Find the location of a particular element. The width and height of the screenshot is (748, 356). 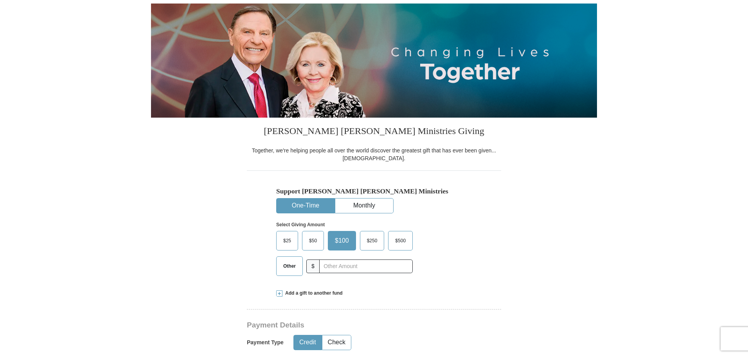

button: Credit is located at coordinates (307, 343).